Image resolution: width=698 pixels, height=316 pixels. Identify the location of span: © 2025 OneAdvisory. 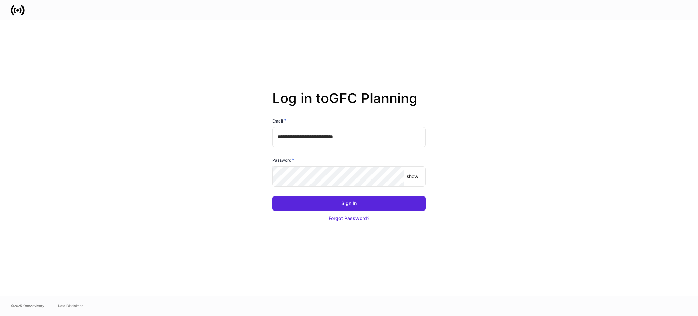
(28, 305).